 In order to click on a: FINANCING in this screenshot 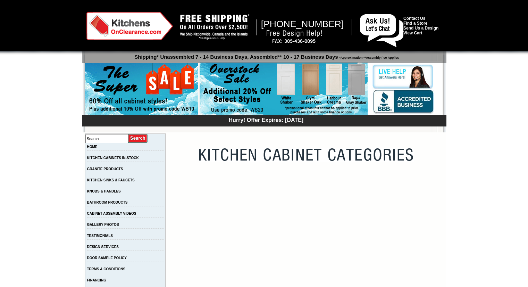, I will do `click(97, 280)`.